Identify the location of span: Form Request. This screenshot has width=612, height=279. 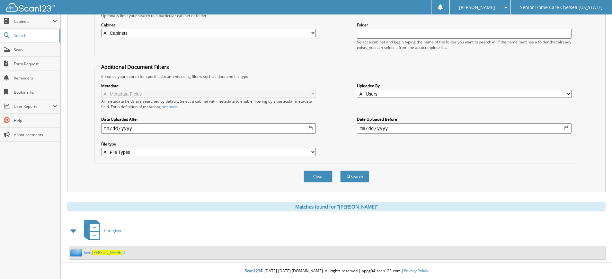
(35, 64).